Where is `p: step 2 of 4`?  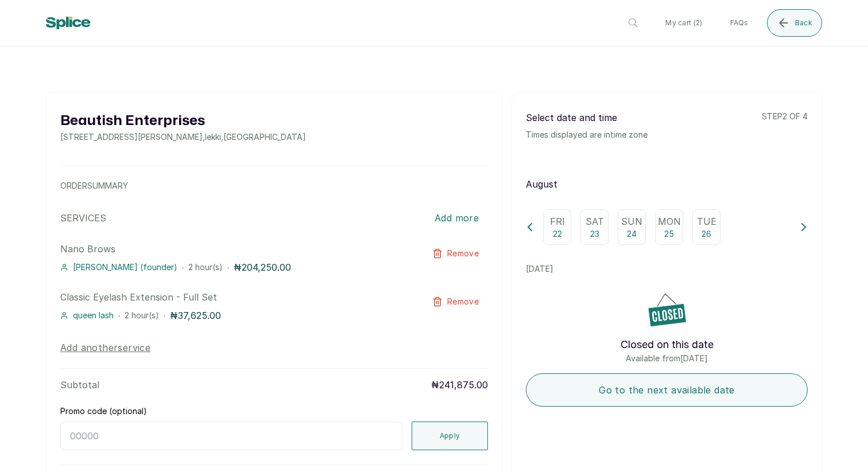 p: step 2 of 4 is located at coordinates (785, 117).